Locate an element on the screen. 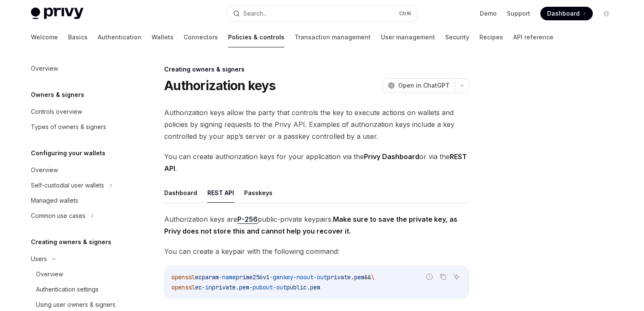  a: Demo is located at coordinates (488, 13).